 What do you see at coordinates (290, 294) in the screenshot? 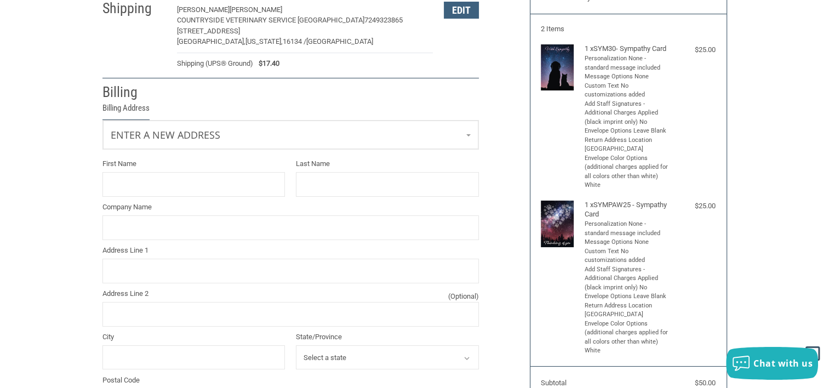
I see `label: Address Line 2` at bounding box center [290, 294].